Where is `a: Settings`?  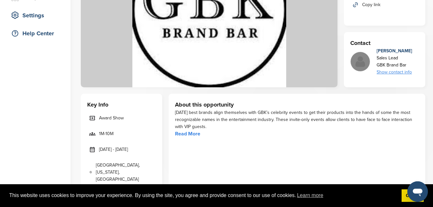 a: Settings is located at coordinates (35, 15).